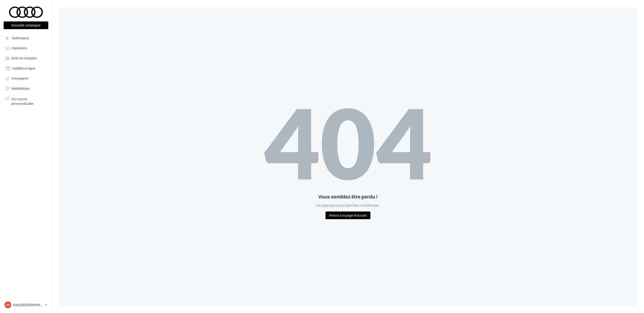 This screenshot has height=313, width=644. What do you see at coordinates (26, 68) in the screenshot?
I see `a: Visibilité en ligne` at bounding box center [26, 68].